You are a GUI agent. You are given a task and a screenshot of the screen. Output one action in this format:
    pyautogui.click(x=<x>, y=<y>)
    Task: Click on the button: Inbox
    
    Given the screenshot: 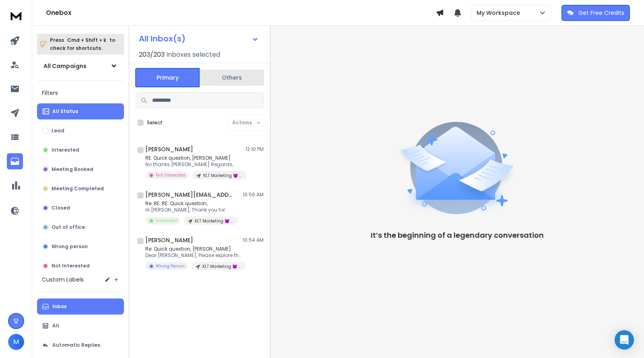 What is the action you would take?
    pyautogui.click(x=80, y=307)
    